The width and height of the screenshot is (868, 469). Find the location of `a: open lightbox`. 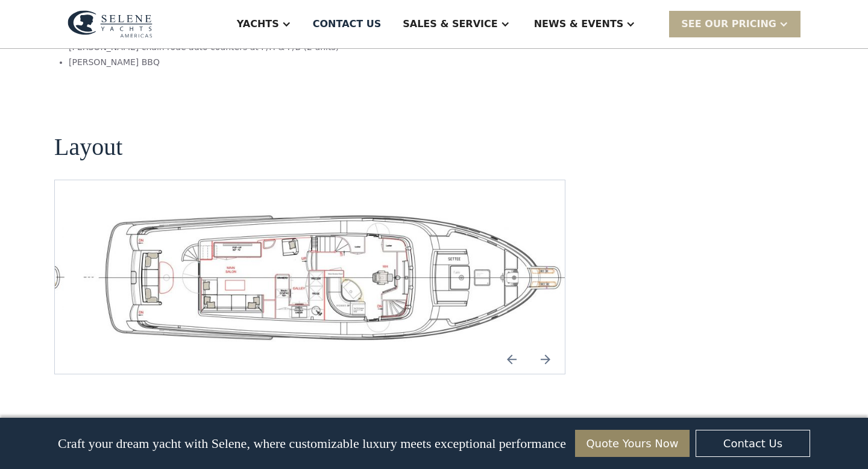

a: open lightbox is located at coordinates (329, 277).